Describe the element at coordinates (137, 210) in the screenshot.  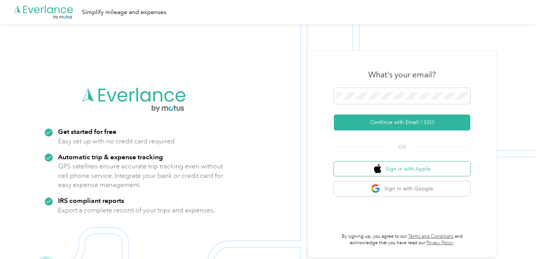
I see `p: Export a complete record of your trips and expenses.` at that location.